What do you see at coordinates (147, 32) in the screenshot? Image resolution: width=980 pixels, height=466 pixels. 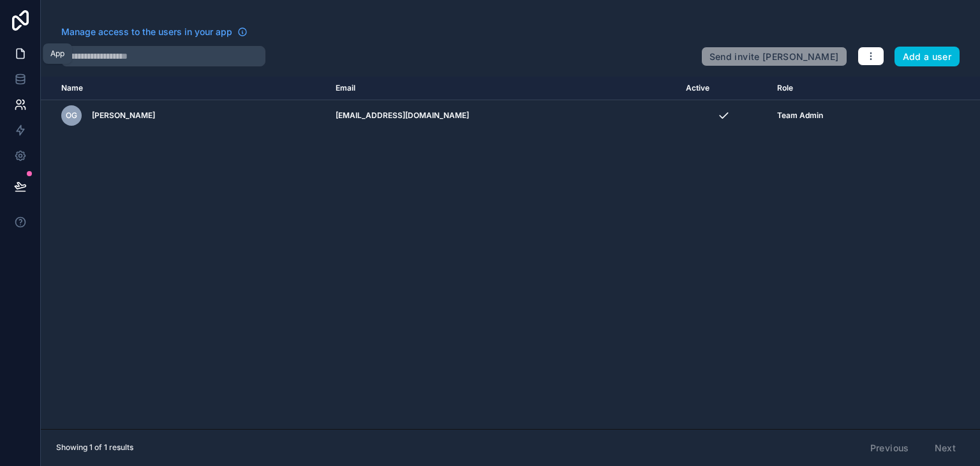 I see `span: Manage access to the users in your app` at bounding box center [147, 32].